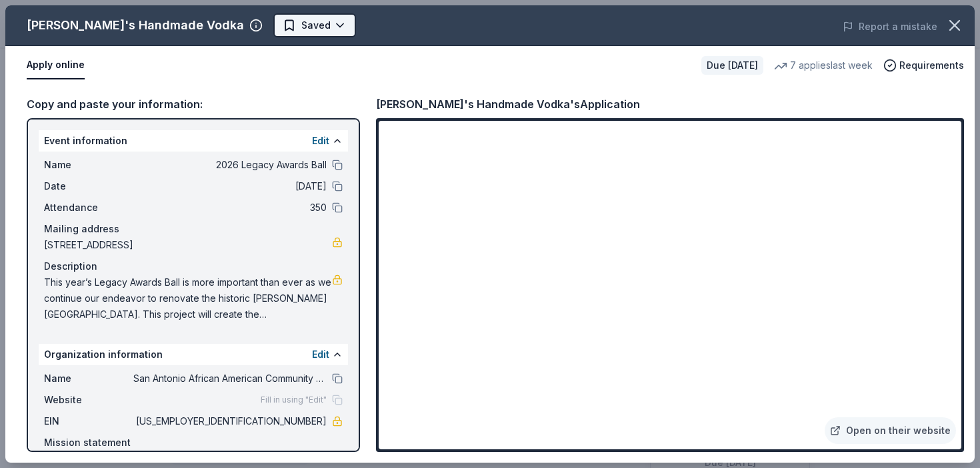 The width and height of the screenshot is (980, 468). Describe the element at coordinates (890, 431) in the screenshot. I see `a: Open on their website` at that location.